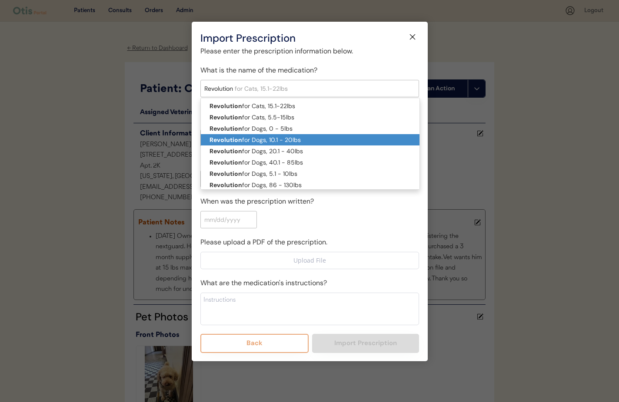  Describe the element at coordinates (310, 140) in the screenshot. I see `p: for Dogs, 10.1 - 20lbs` at that location.